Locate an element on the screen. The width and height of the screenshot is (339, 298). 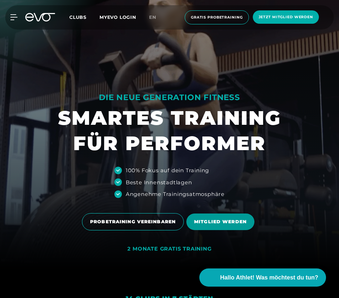
span: PROBETRAINING VEREINBAREN is located at coordinates (133, 221).